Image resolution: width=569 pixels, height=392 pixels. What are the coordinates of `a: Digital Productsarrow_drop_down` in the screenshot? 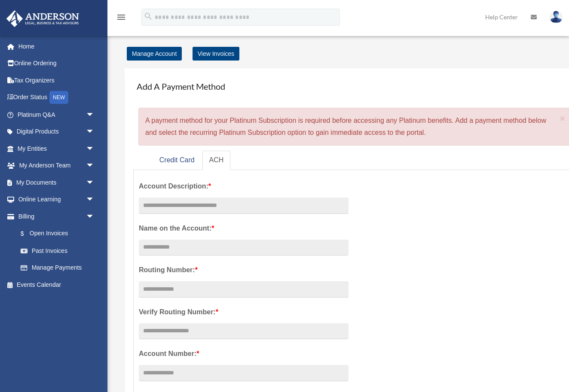 It's located at (57, 132).